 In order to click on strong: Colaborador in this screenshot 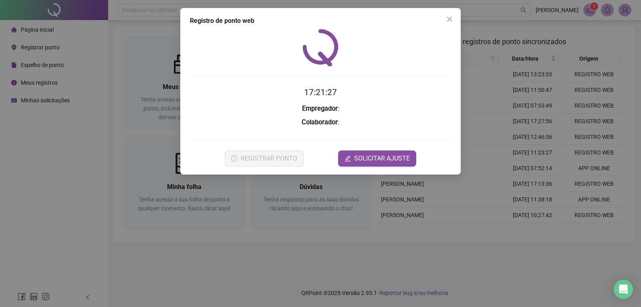, I will do `click(320, 122)`.